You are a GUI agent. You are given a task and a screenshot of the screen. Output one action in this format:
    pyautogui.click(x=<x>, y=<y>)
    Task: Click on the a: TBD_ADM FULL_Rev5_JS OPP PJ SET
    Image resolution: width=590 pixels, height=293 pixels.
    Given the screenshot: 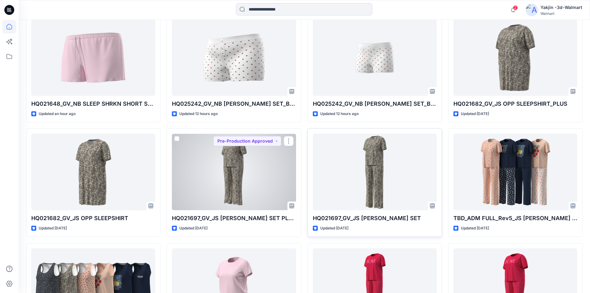 What is the action you would take?
    pyautogui.click(x=516, y=172)
    